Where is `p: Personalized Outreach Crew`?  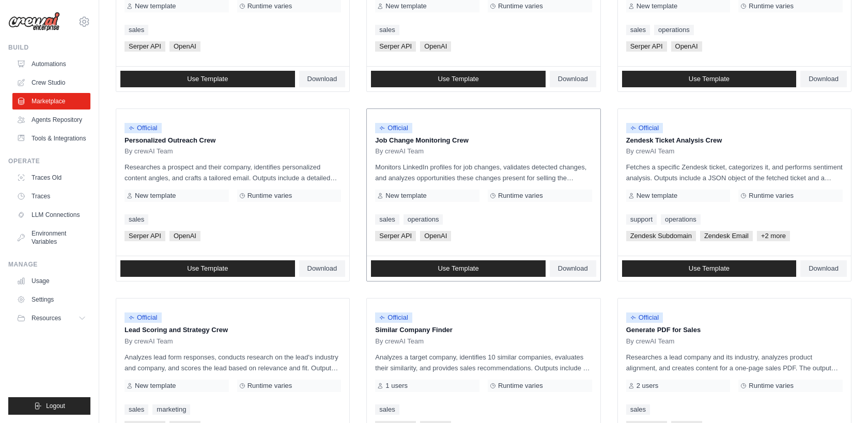 p: Personalized Outreach Crew is located at coordinates (232, 141).